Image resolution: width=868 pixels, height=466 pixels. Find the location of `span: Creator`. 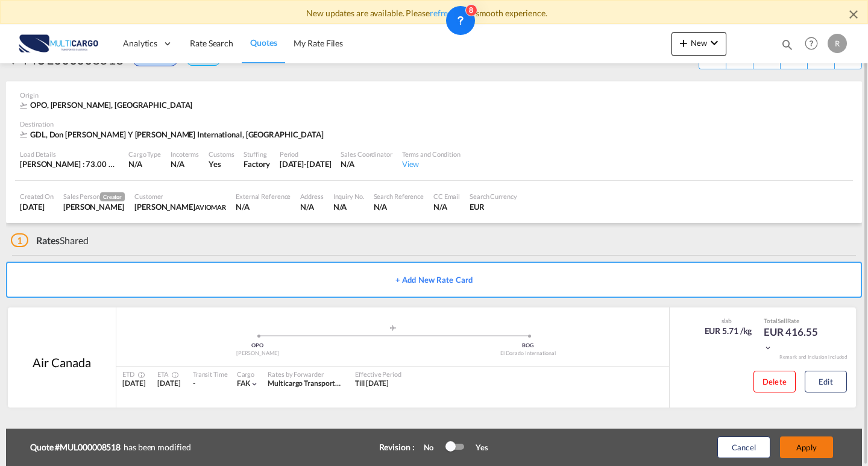

span: Creator is located at coordinates (112, 196).